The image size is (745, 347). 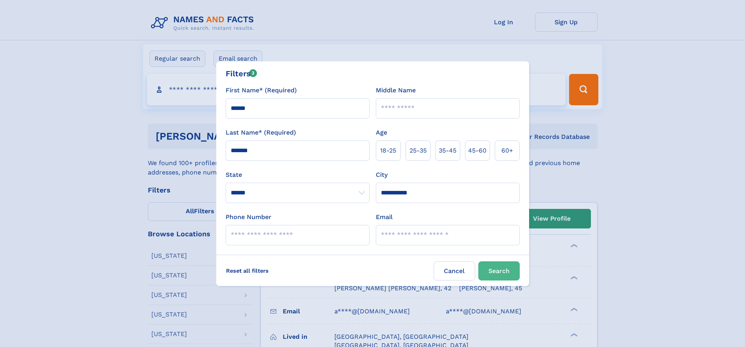 What do you see at coordinates (382, 175) in the screenshot?
I see `label: City` at bounding box center [382, 175].